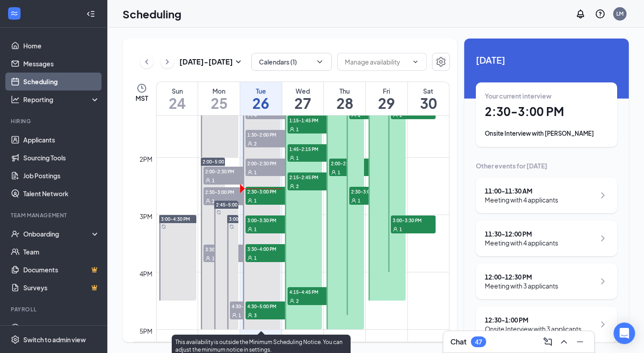 The height and width of the screenshot is (353, 644). Describe the element at coordinates (581, 14) in the screenshot. I see `svg: Notifications` at that location.